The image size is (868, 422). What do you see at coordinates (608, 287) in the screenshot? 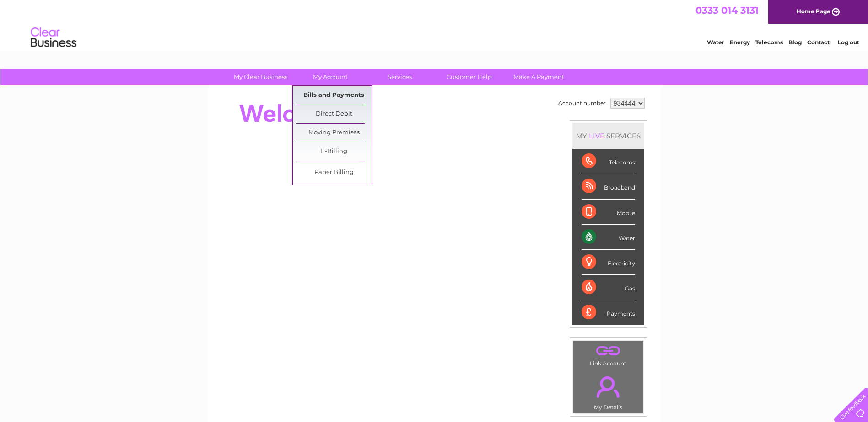
I see `div: Gas` at bounding box center [608, 287].